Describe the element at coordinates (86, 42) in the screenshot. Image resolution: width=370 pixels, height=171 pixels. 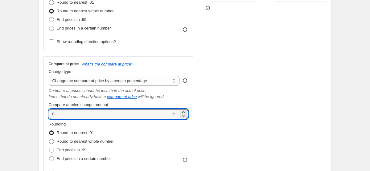
I see `span: Show rounding direction options?` at that location.